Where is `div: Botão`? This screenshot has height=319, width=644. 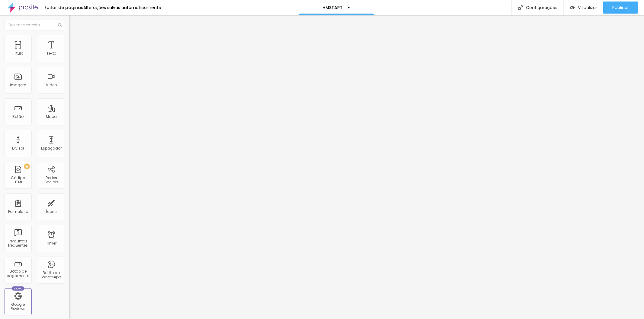 div: Botão is located at coordinates (18, 117).